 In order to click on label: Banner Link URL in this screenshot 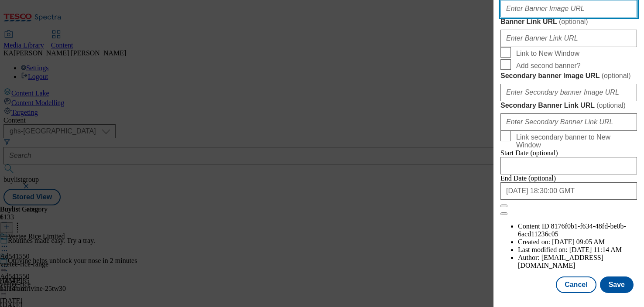, I will do `click(568, 22)`.